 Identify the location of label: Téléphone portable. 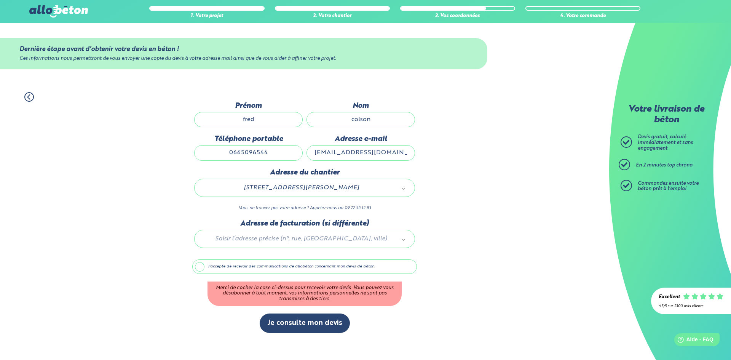
(248, 139).